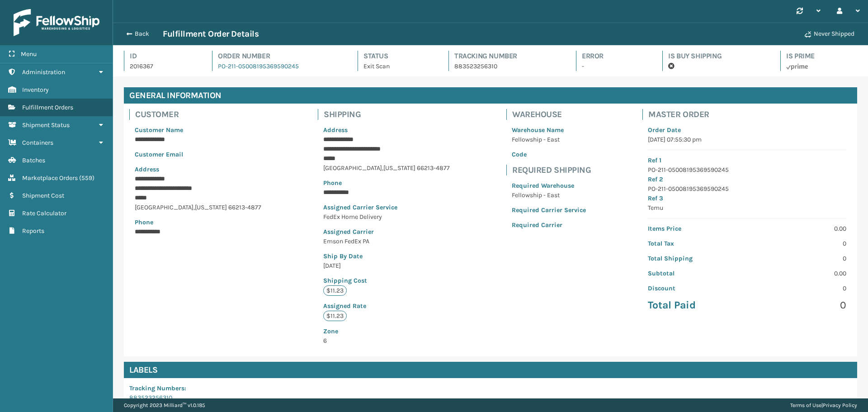 The height and width of the screenshot is (412, 868). I want to click on h4: Customer, so click(201, 114).